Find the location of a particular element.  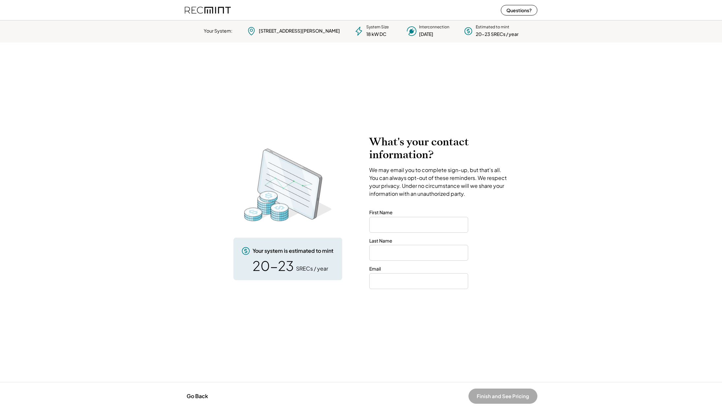

div: Your system is estimated to mint is located at coordinates (293, 251).